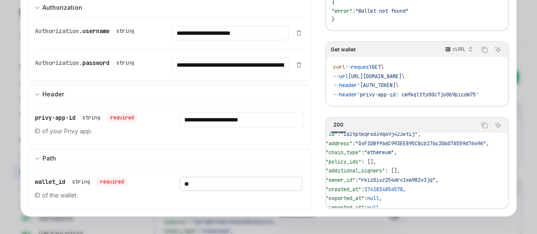  Describe the element at coordinates (62, 8) in the screenshot. I see `div: Authorization` at that location.